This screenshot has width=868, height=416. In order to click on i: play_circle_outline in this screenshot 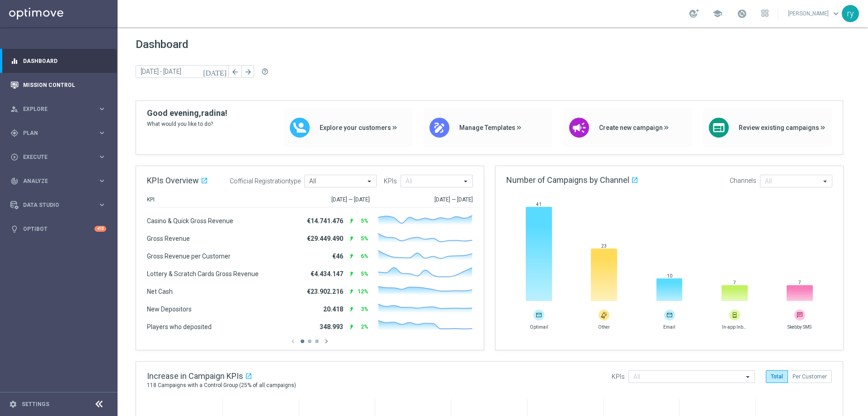, I will do `click(15, 157)`.